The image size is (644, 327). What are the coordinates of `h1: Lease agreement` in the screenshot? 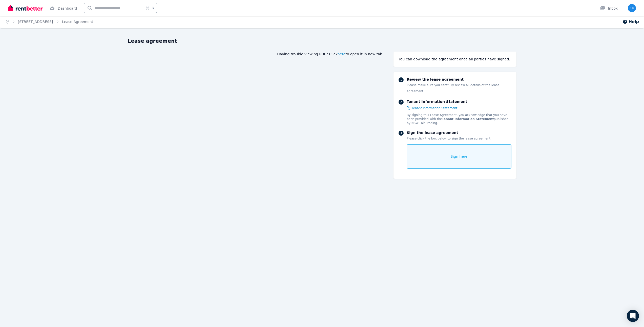 It's located at (322, 41).